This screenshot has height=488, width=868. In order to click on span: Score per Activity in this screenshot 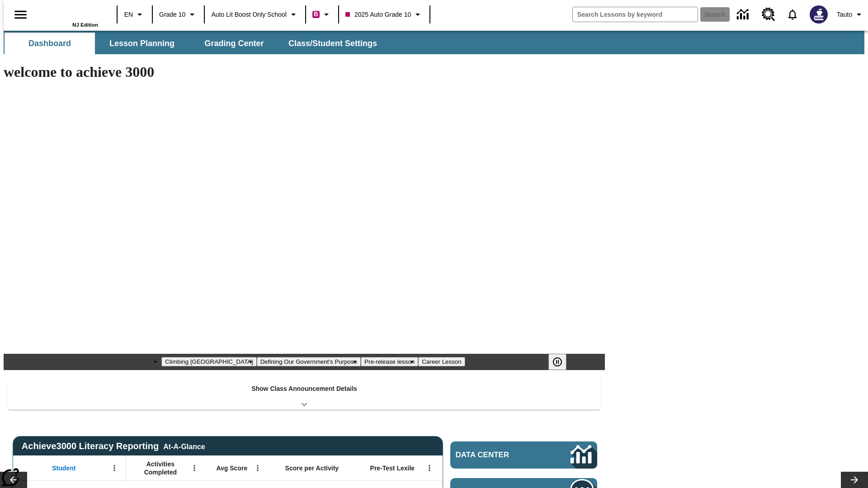, I will do `click(312, 468)`.